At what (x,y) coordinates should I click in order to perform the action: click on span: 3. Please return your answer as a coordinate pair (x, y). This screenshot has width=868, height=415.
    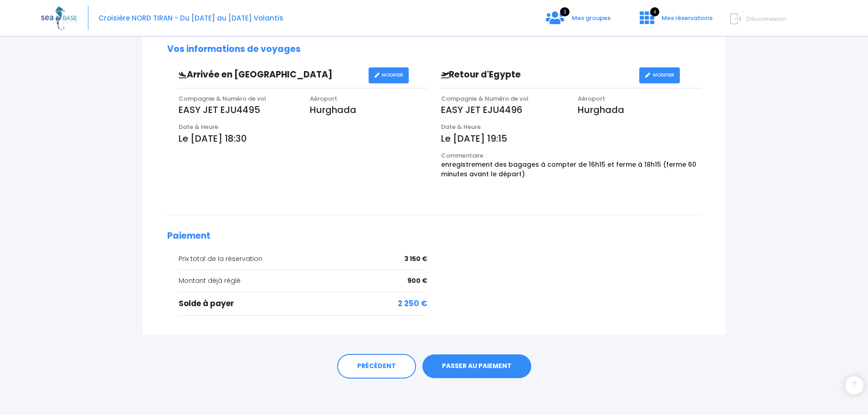
    Looking at the image, I should click on (564, 12).